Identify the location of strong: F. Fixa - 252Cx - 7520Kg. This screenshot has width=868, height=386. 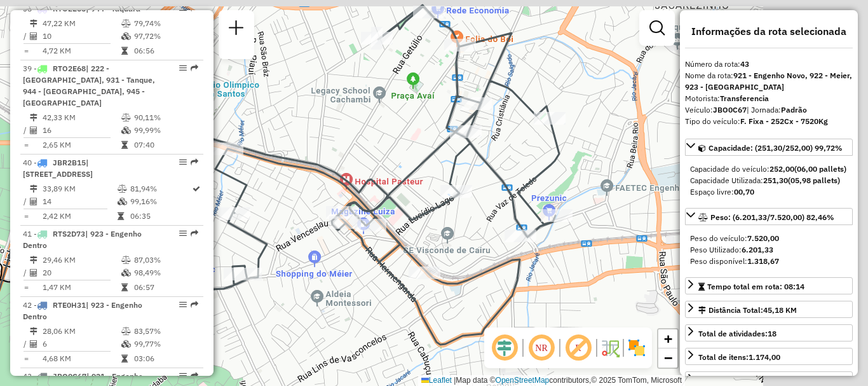
(784, 121).